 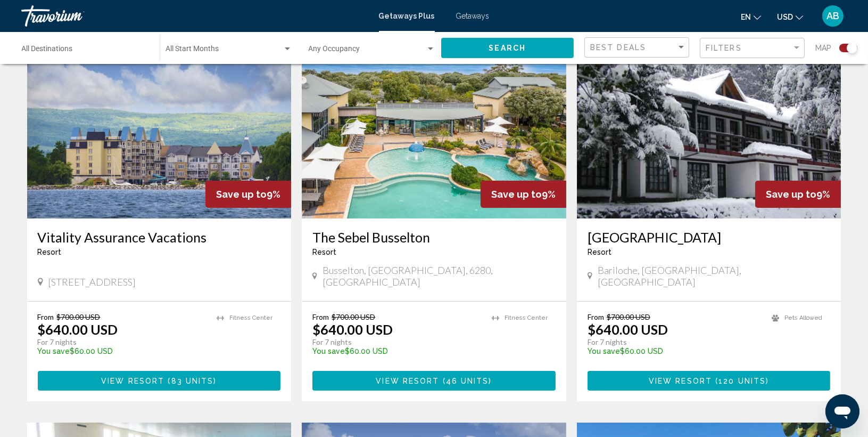 What do you see at coordinates (833, 16) in the screenshot?
I see `button: User Menu` at bounding box center [833, 16].